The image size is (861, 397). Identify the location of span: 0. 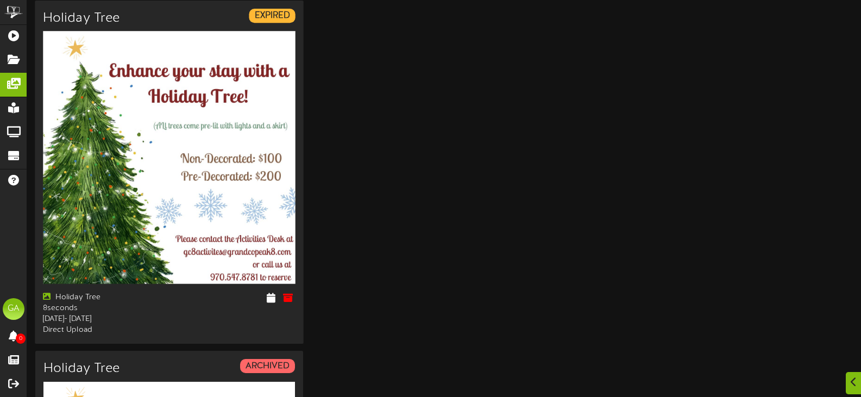
(21, 339).